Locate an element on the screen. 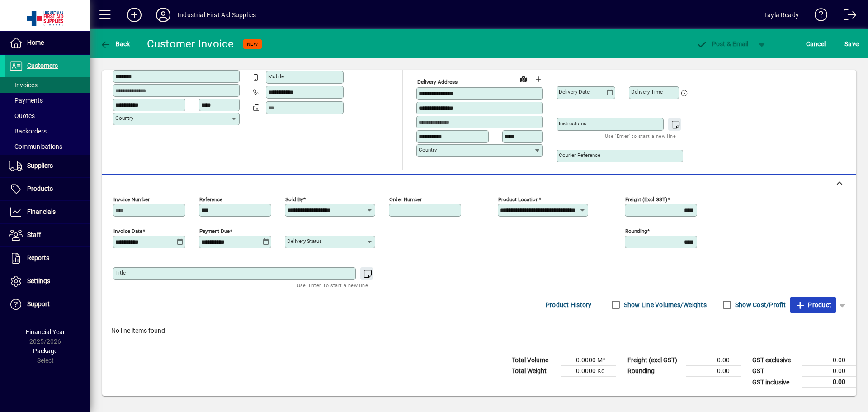 The image size is (868, 412). button: Add is located at coordinates (134, 15).